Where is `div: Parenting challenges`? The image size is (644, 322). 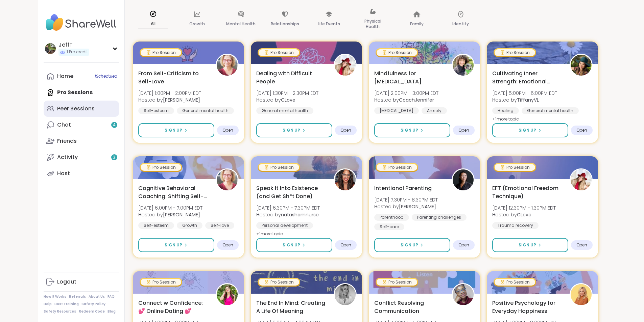 div: Parenting challenges is located at coordinates (439, 218).